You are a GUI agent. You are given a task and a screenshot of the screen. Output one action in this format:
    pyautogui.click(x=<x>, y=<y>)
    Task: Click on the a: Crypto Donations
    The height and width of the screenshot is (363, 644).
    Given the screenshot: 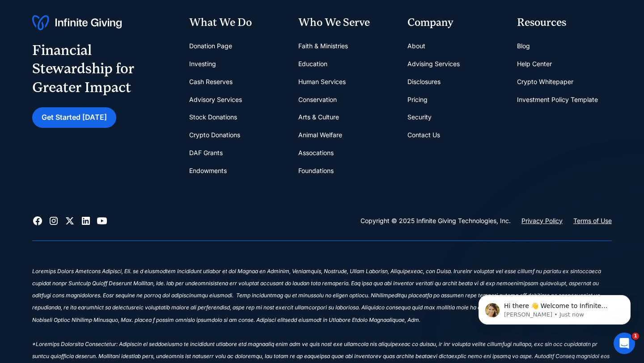 What is the action you would take?
    pyautogui.click(x=214, y=135)
    